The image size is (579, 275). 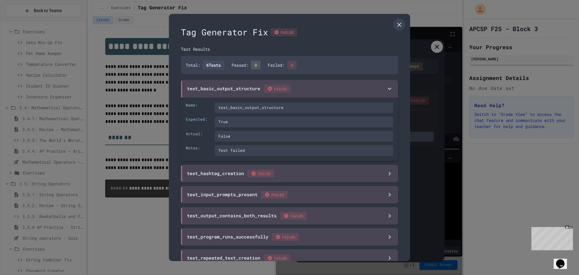 What do you see at coordinates (198, 136) in the screenshot?
I see `div: Actual:` at bounding box center [198, 136].